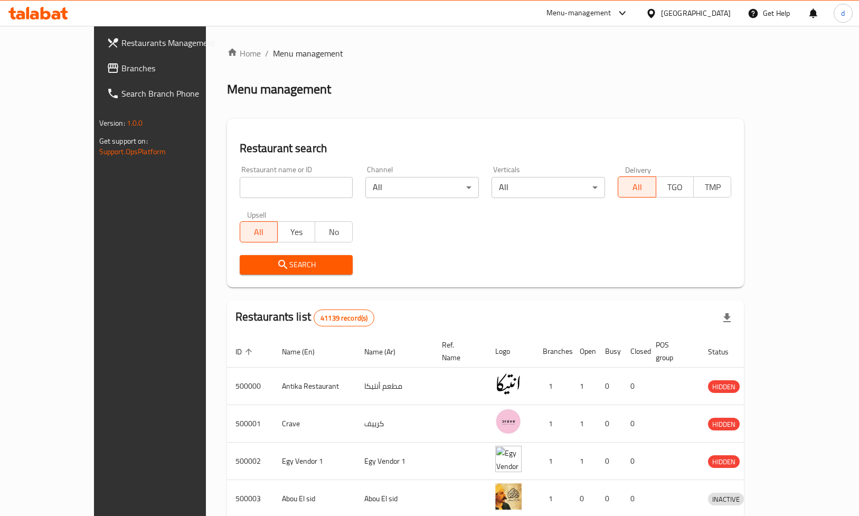  What do you see at coordinates (509, 496) in the screenshot?
I see `img: Abou El sid` at bounding box center [509, 496].